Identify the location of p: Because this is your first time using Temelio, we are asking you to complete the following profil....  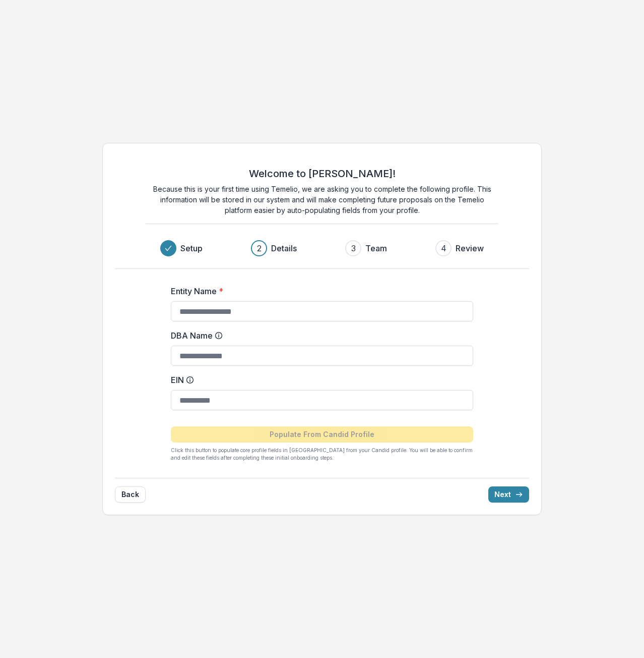
(322, 199).